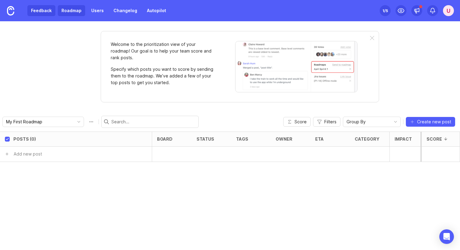 The image size is (460, 250). Describe the element at coordinates (11, 11) in the screenshot. I see `img: Canny Home` at that location.